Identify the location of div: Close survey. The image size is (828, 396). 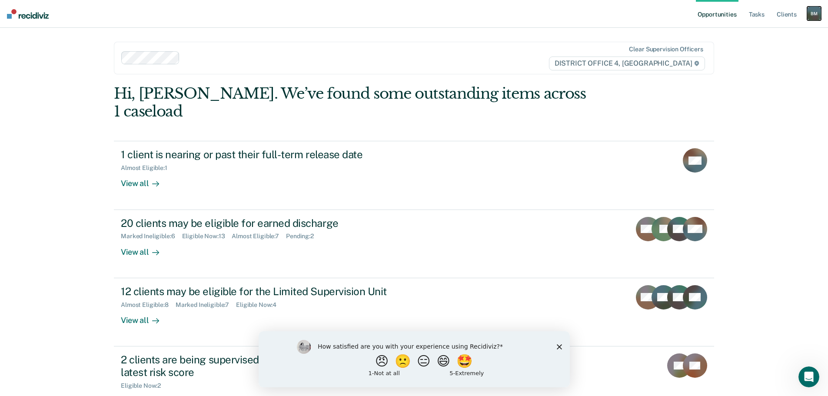
(301, 16).